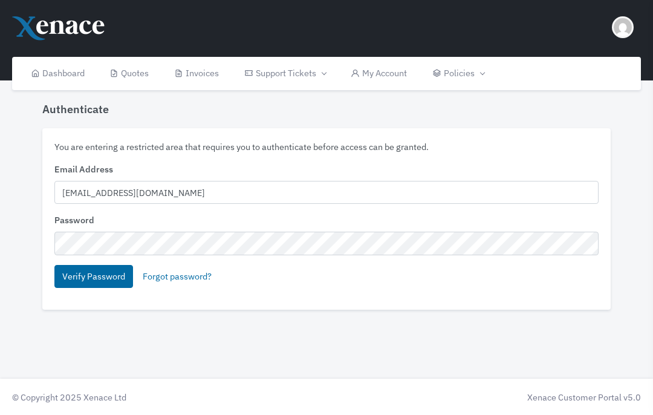 The image size is (653, 415). I want to click on a: Policies, so click(458, 73).